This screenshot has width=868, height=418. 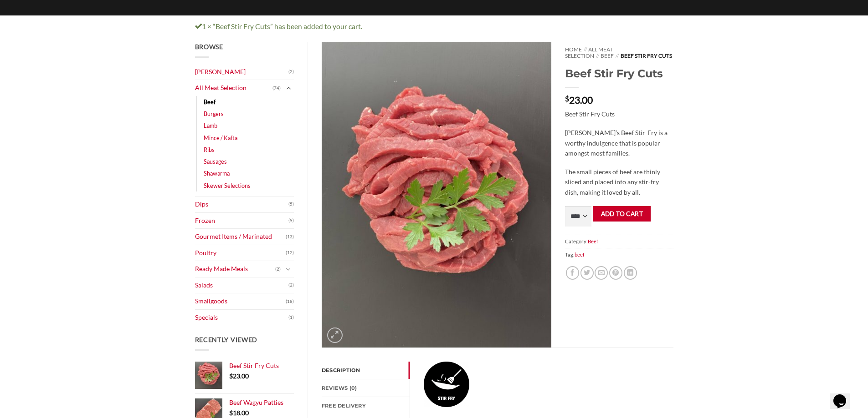 What do you see at coordinates (215, 162) in the screenshot?
I see `a: Sausages` at bounding box center [215, 162].